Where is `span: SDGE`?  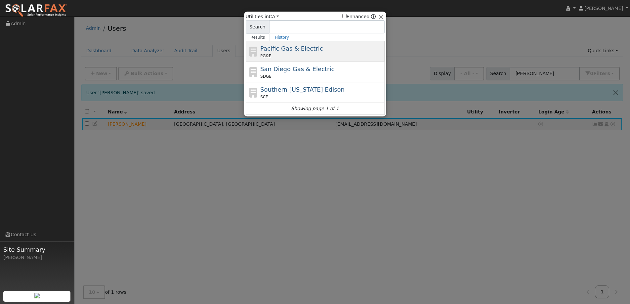
span: SDGE is located at coordinates (266, 76).